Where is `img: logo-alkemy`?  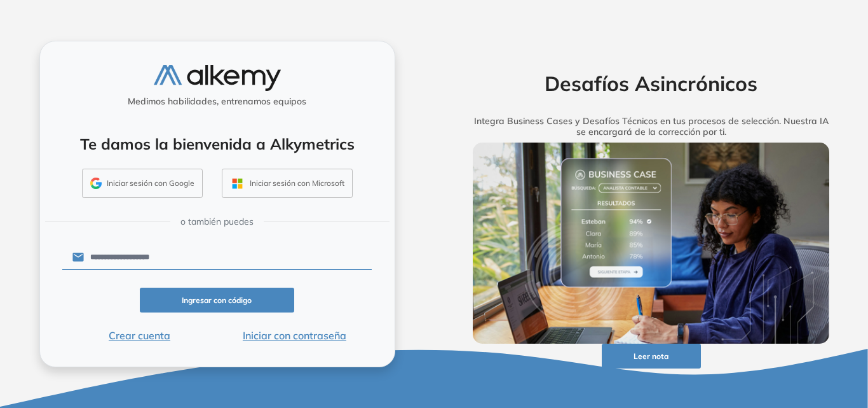 img: logo-alkemy is located at coordinates (217, 78).